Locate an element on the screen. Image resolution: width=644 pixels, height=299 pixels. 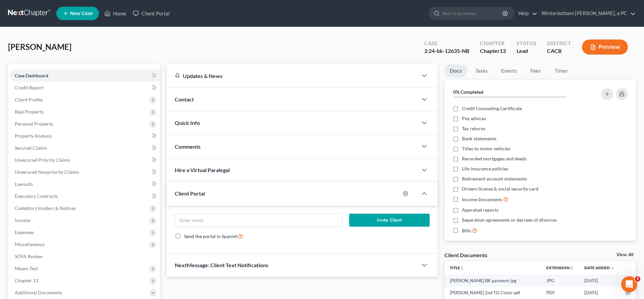
span: NextMessage: Client Text Notifications is located at coordinates (221, 265).